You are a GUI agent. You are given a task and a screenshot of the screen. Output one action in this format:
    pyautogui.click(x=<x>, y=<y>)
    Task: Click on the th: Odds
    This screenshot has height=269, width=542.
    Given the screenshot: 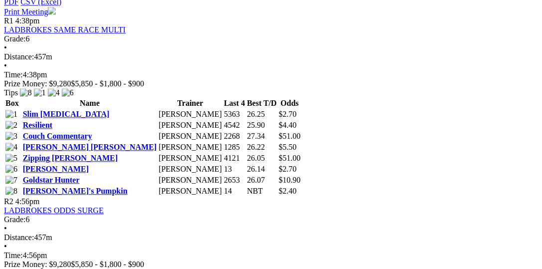 What is the action you would take?
    pyautogui.click(x=290, y=103)
    